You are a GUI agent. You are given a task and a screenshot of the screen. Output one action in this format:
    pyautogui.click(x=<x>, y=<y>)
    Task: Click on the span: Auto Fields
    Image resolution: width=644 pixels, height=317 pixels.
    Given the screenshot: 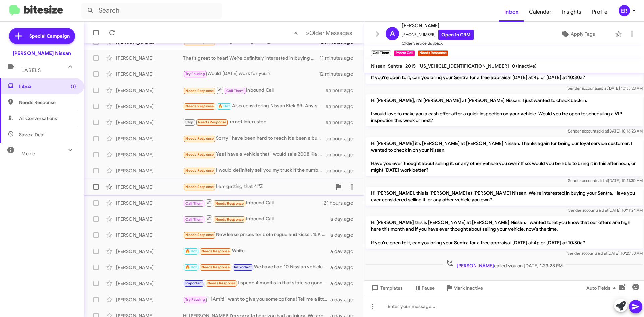 What is the action you would take?
    pyautogui.click(x=602, y=288)
    